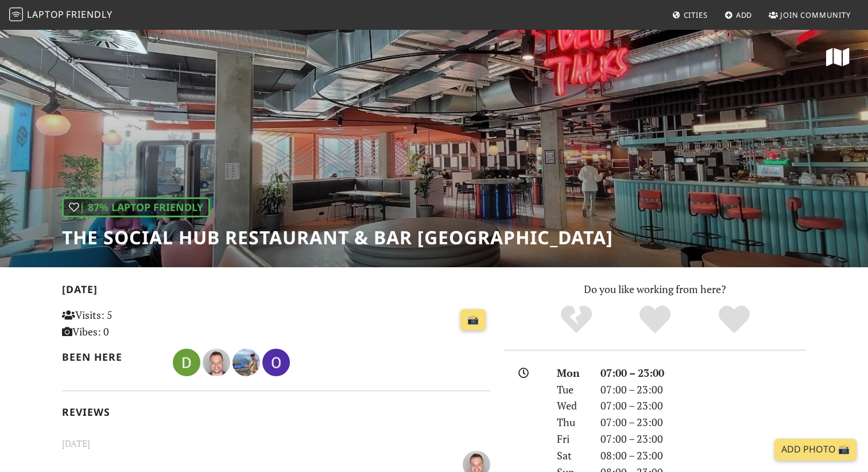 Image resolution: width=868 pixels, height=472 pixels. Describe the element at coordinates (276, 361) in the screenshot. I see `span: Otar Khoperia` at that location.